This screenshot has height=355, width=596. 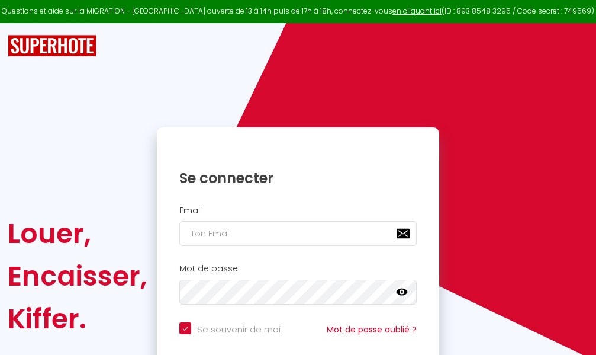 I want to click on div: Kiffer., so click(x=78, y=319).